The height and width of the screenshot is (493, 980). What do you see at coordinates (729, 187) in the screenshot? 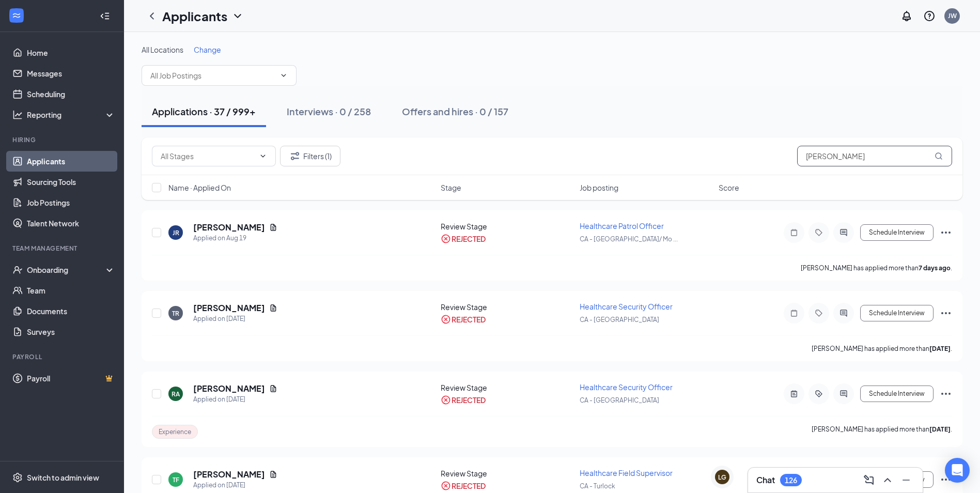
I see `span: Score` at bounding box center [729, 187].